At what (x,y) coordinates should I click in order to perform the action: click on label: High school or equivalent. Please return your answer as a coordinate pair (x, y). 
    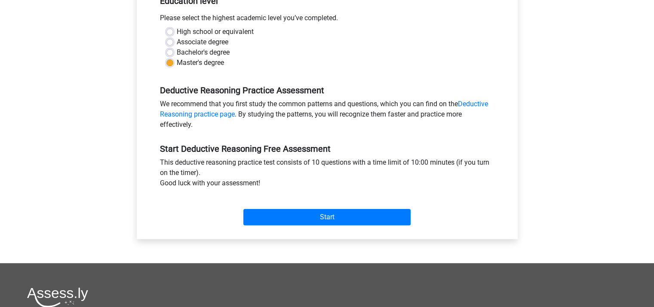
    Looking at the image, I should click on (215, 32).